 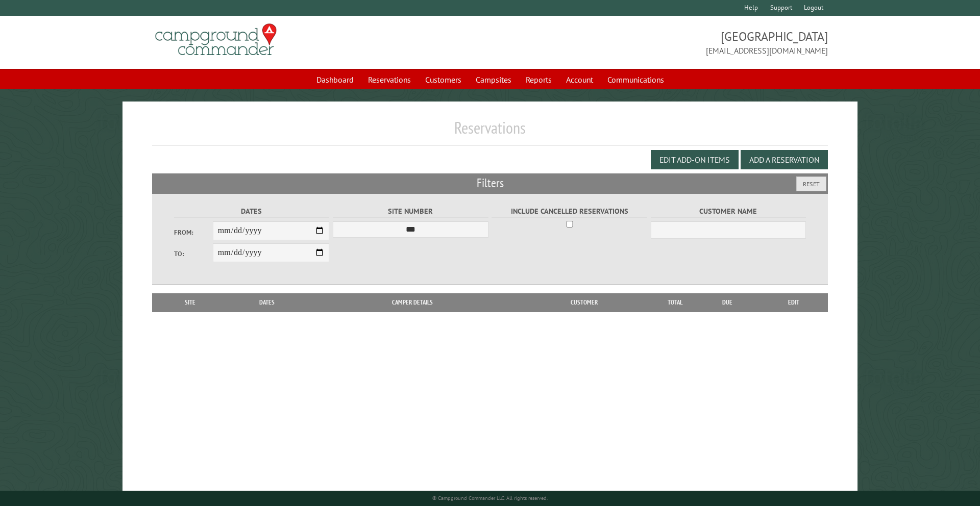 I want to click on th: Dates, so click(x=267, y=303).